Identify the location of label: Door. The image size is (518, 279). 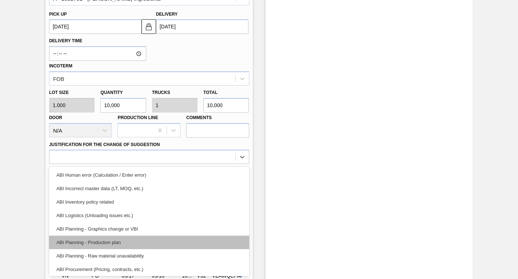
(56, 117).